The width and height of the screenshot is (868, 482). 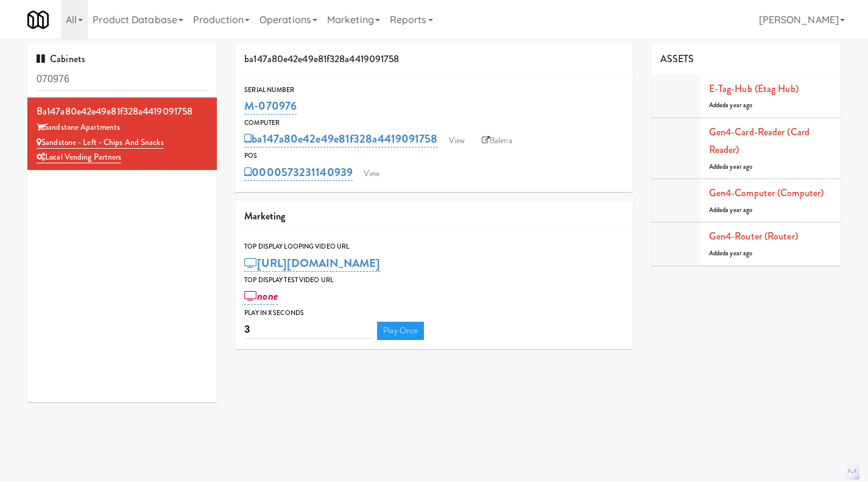 I want to click on div: Sandstone Apartments, so click(x=122, y=127).